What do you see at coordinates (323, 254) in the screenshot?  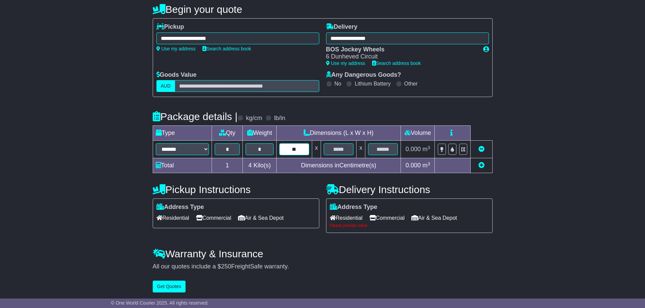 I see `h4: Warranty & Insurance` at bounding box center [323, 254].